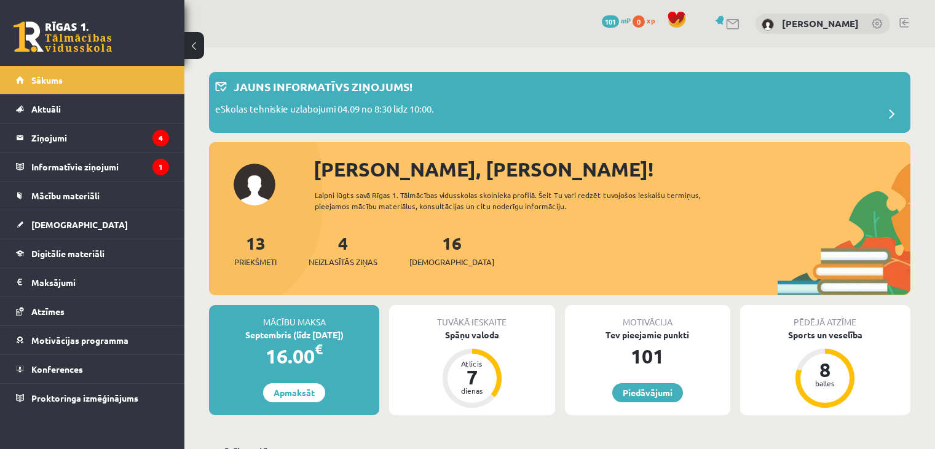  I want to click on div: Motivācija, so click(647, 317).